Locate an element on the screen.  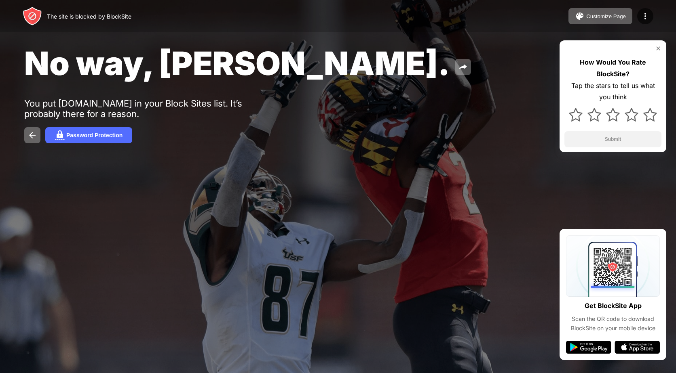
img: back.svg is located at coordinates (32, 135).